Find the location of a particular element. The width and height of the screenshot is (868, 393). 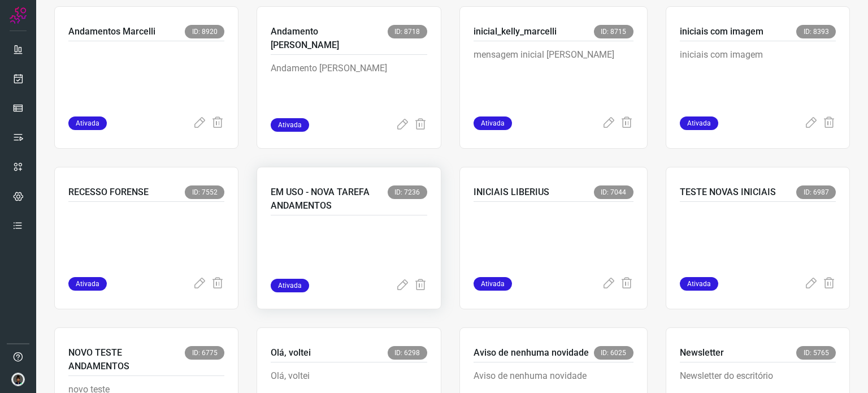

span: ID: 8920 is located at coordinates (204, 32).